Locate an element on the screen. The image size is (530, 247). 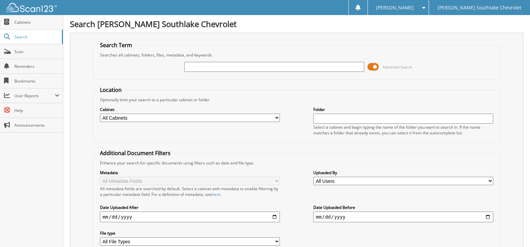
label: Metadata is located at coordinates (190, 173).